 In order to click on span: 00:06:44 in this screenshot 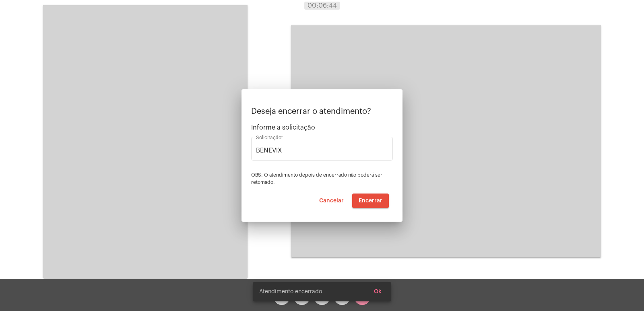, I will do `click(322, 5)`.